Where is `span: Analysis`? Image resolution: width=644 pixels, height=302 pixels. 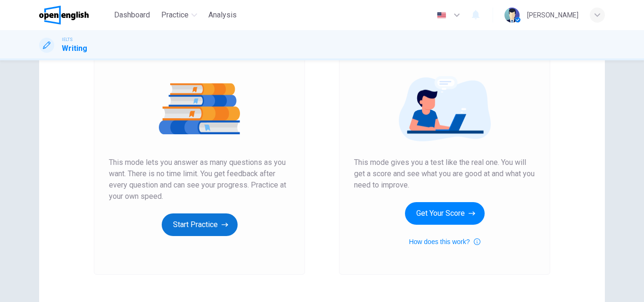 span: Analysis is located at coordinates (222, 15).